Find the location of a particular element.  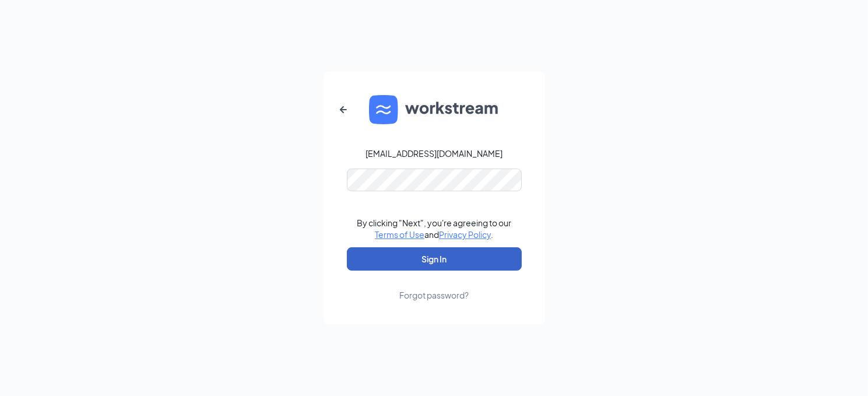

div: Forgot password? is located at coordinates (434, 295).